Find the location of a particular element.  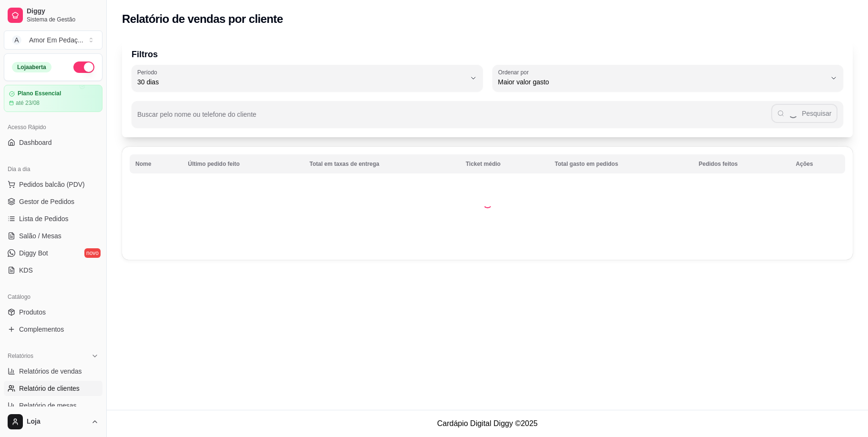

div: Amor Em Pedaç ... is located at coordinates (56, 40).